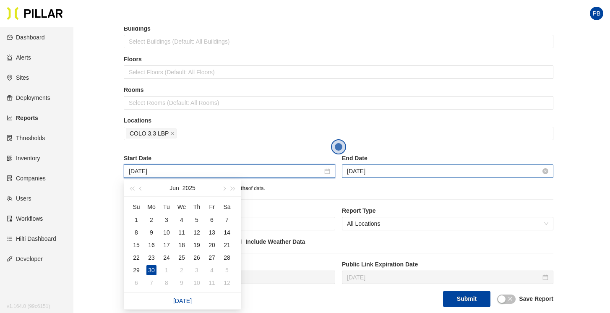 The height and width of the screenshot is (313, 610). What do you see at coordinates (182, 270) in the screenshot?
I see `td: 2025-07-02` at bounding box center [182, 270].